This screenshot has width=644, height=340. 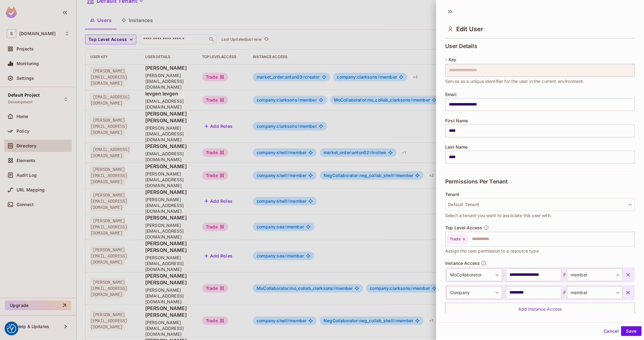 What do you see at coordinates (457, 239) in the screenshot?
I see `div: Trade` at bounding box center [457, 239].